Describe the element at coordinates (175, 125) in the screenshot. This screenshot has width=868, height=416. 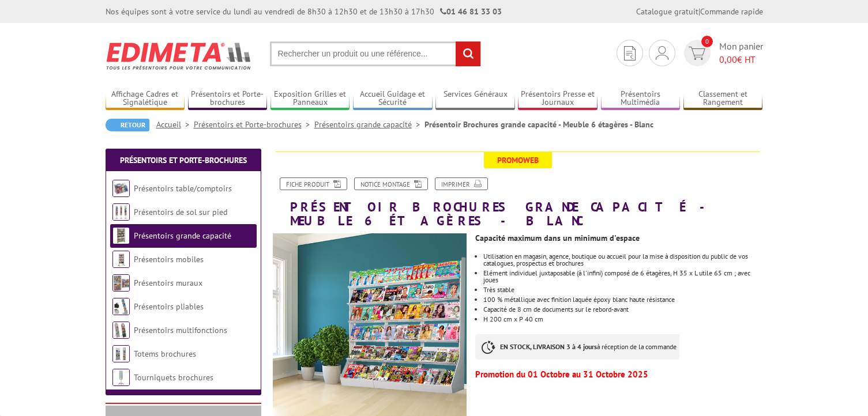
I see `a: Accueil` at that location.